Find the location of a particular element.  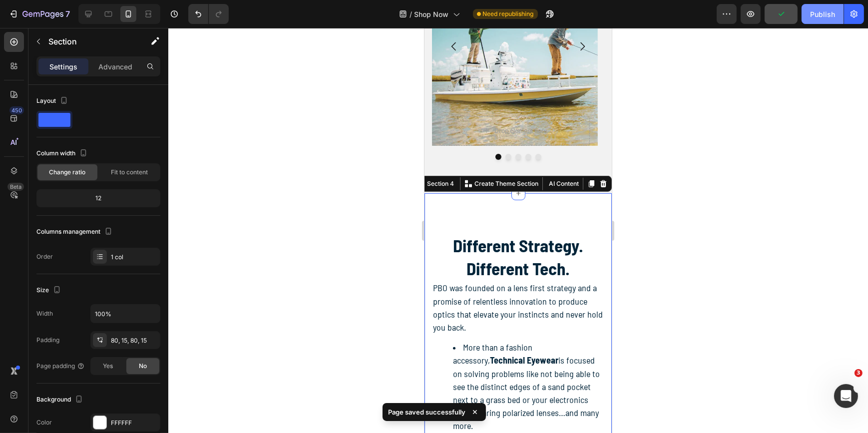

button: Carousel Back Arrow is located at coordinates (29, 19).